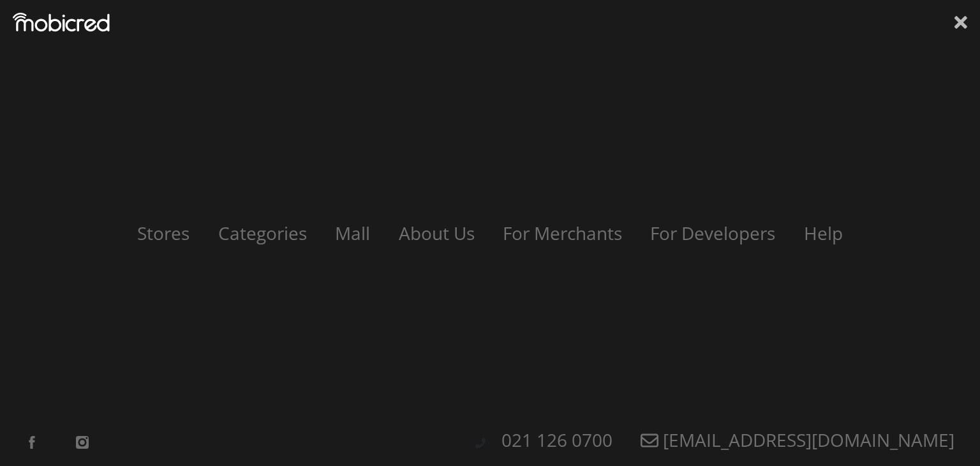 The height and width of the screenshot is (466, 980). What do you see at coordinates (436, 233) in the screenshot?
I see `a: About Us` at bounding box center [436, 233].